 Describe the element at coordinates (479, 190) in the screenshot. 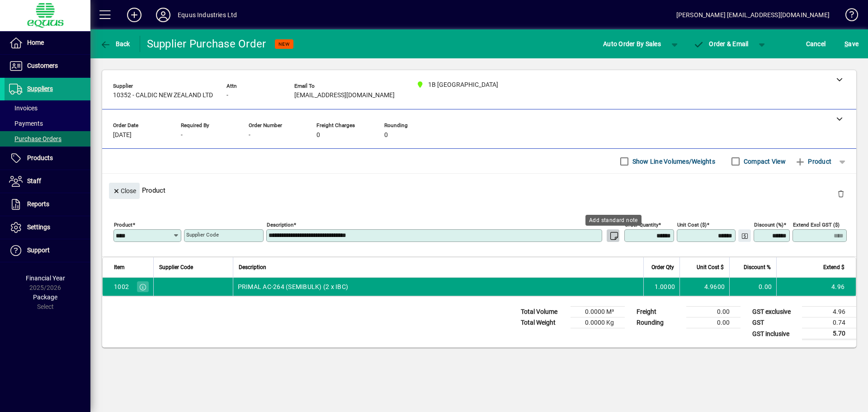

I see `div: Product` at that location.